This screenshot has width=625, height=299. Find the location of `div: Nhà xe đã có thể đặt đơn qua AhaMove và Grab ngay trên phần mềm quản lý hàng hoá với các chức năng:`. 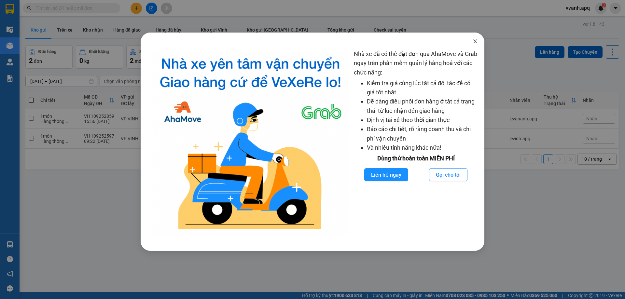

div: Nhà xe đã có thể đặt đơn qua AhaMove và Grab ngay trên phần mềm quản lý hàng hoá với các chức năng: is located at coordinates (416, 142).